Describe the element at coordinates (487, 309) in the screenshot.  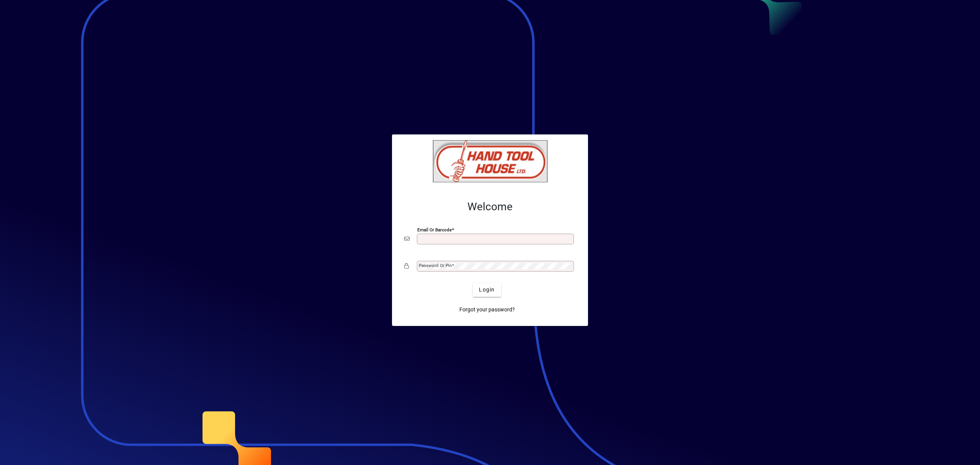
I see `a: Forgot your password?` at that location.